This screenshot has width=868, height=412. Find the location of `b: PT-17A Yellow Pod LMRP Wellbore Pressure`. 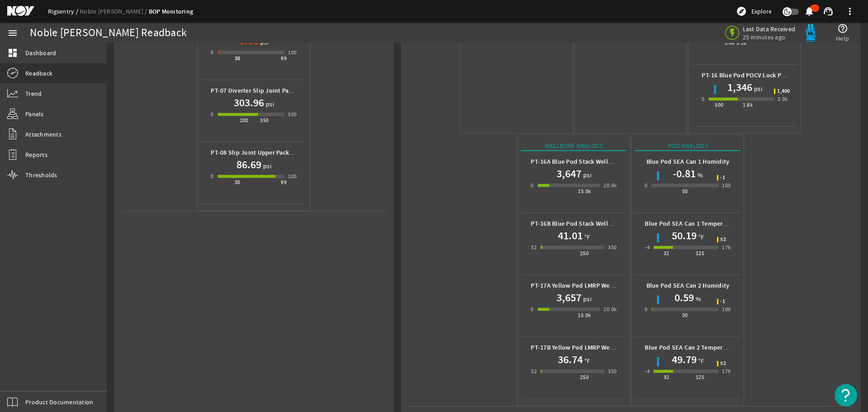

b: PT-17A Yellow Pod LMRP Wellbore Pressure is located at coordinates (591, 286).